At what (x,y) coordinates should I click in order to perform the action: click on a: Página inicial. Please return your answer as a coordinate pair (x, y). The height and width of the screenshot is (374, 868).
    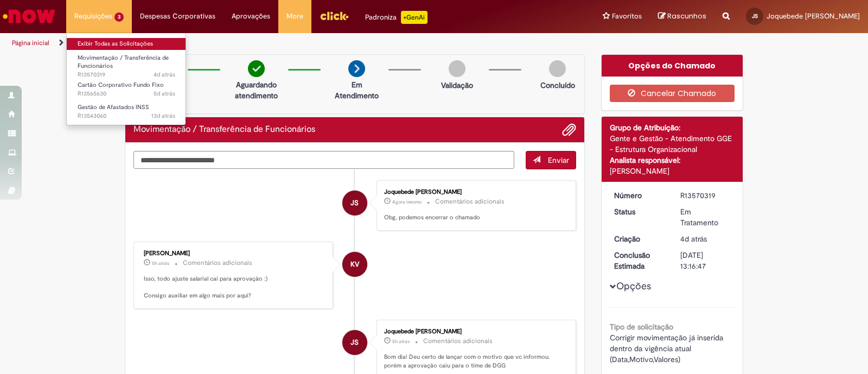
    Looking at the image, I should click on (30, 43).